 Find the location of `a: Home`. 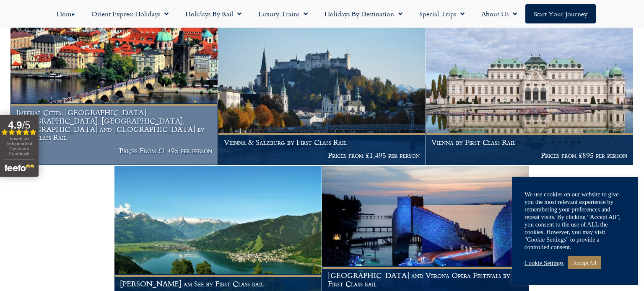

a: Home is located at coordinates (66, 14).